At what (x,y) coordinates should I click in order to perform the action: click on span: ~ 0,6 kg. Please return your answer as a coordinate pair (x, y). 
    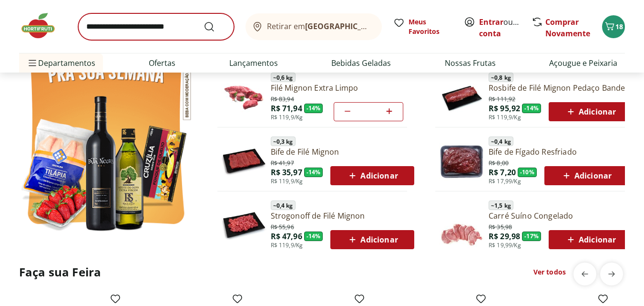
    Looking at the image, I should click on (284, 78).